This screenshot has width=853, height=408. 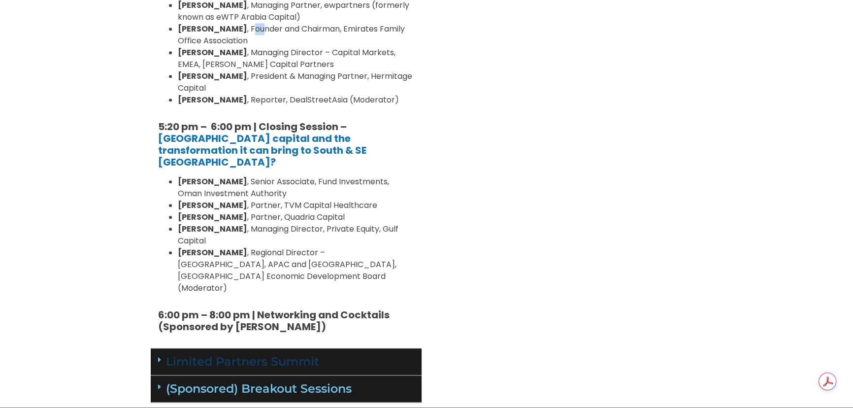 What do you see at coordinates (296, 205) in the screenshot?
I see `li: , Partner, TVM Capital Healthcare` at bounding box center [296, 205].